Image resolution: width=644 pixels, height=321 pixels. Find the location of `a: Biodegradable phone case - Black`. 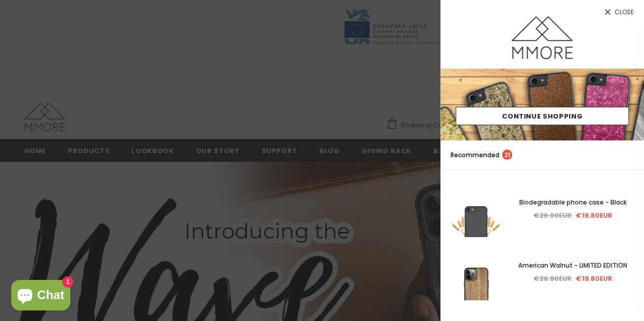

a: Biodegradable phone case - Black is located at coordinates (573, 202).